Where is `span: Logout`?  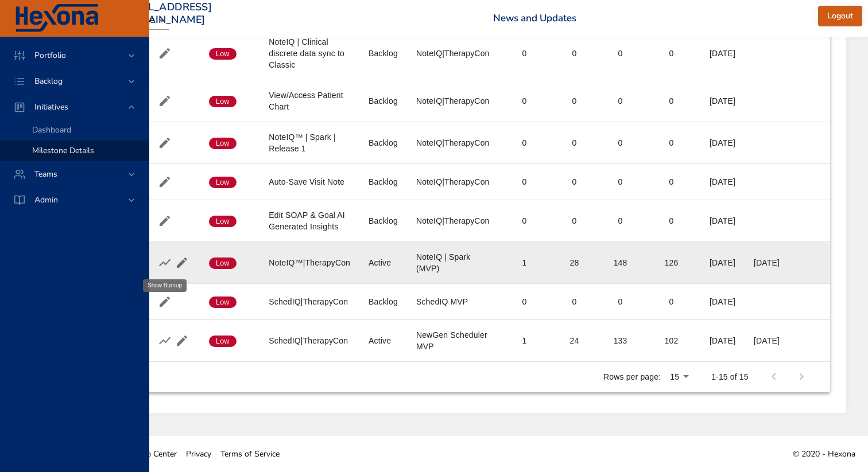 span: Logout is located at coordinates (840, 16).